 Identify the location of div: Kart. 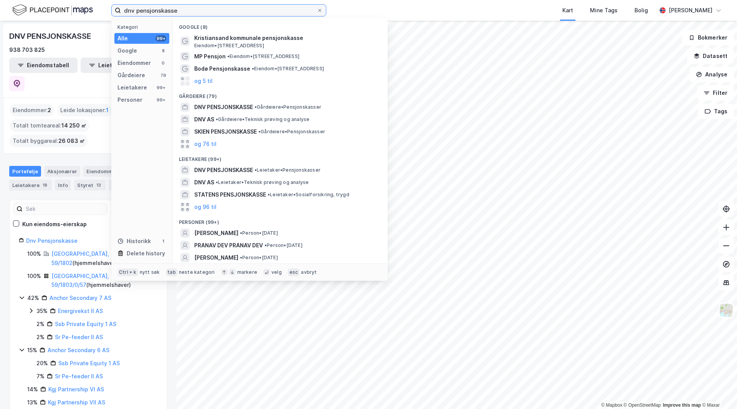
(568, 10).